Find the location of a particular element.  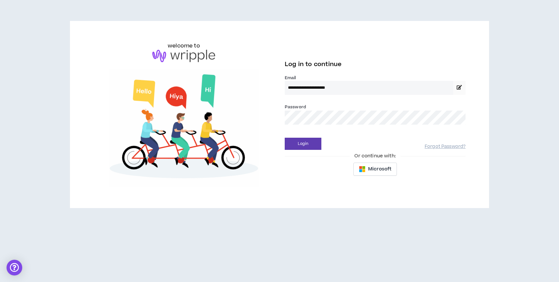

span: Microsoft is located at coordinates (379, 169).